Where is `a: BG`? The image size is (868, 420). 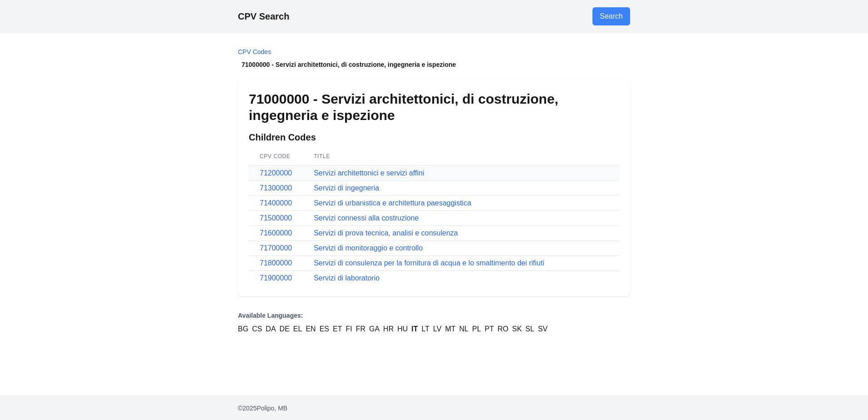
a: BG is located at coordinates (242, 329).